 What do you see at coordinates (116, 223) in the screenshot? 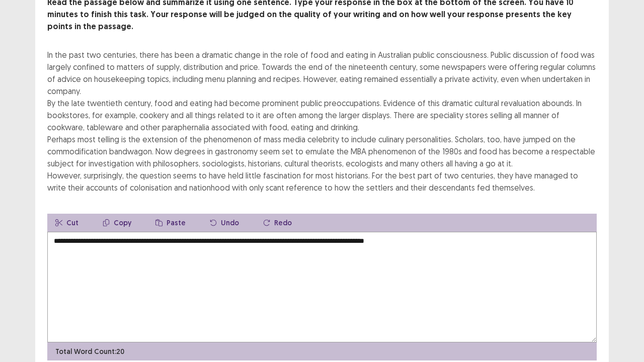
I see `button: Copy` at bounding box center [116, 223].